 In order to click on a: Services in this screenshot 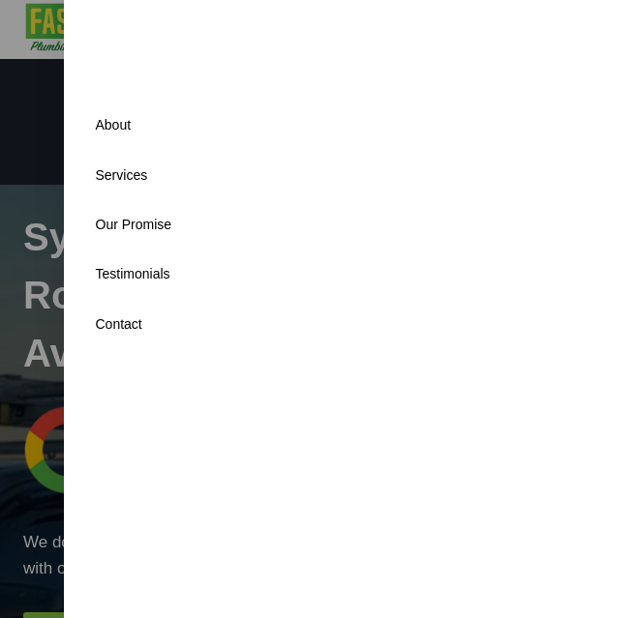, I will do `click(351, 175)`.